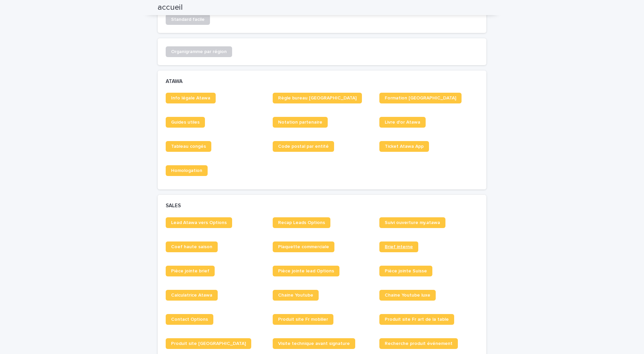 The height and width of the screenshot is (354, 644). What do you see at coordinates (303, 319) in the screenshot?
I see `a: Produit site Fr mobilier` at bounding box center [303, 319].